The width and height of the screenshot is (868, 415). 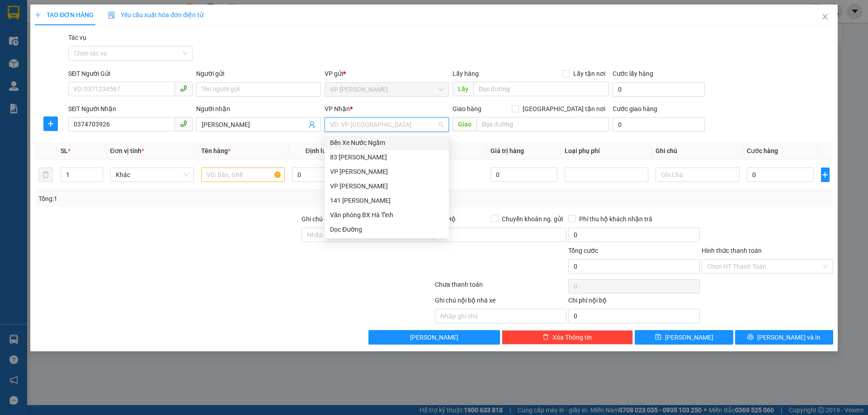 What do you see at coordinates (532, 219) in the screenshot?
I see `span: Chuyển khoản ng. gửi` at bounding box center [532, 219].